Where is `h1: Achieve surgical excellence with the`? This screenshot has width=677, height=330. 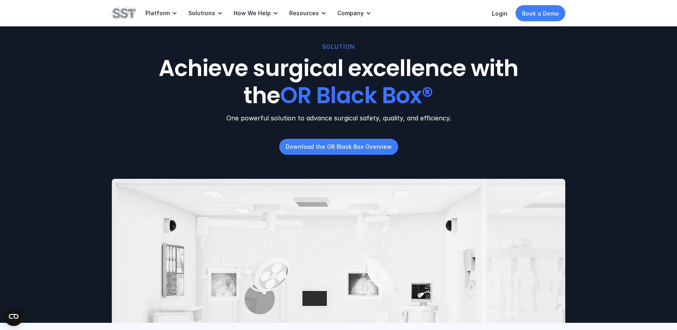
h1: Achieve surgical excellence with the is located at coordinates (339, 82).